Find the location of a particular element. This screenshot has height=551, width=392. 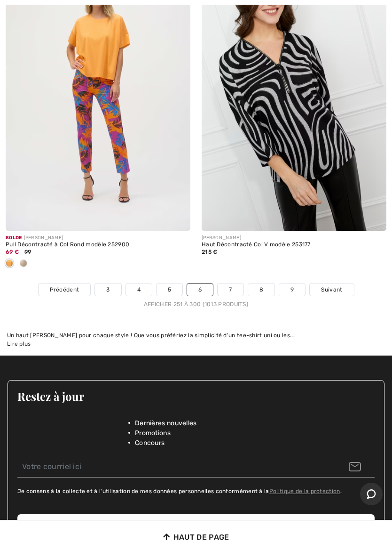

a: 3 is located at coordinates (108, 290).